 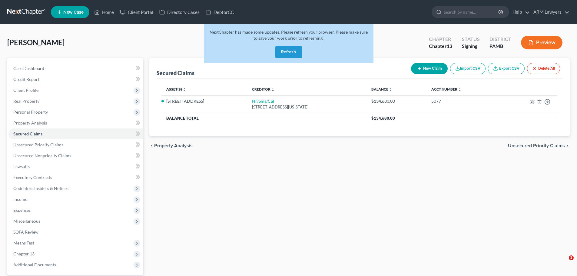 What do you see at coordinates (468, 68) in the screenshot?
I see `button: Import CSV` at bounding box center [468, 68].